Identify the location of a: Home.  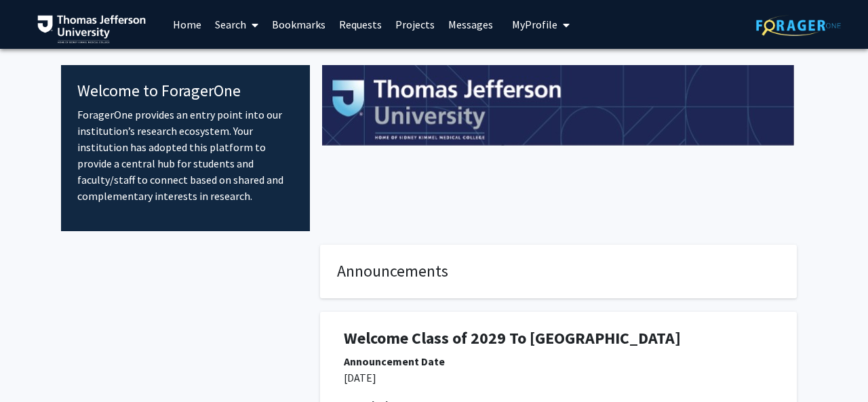
(187, 24).